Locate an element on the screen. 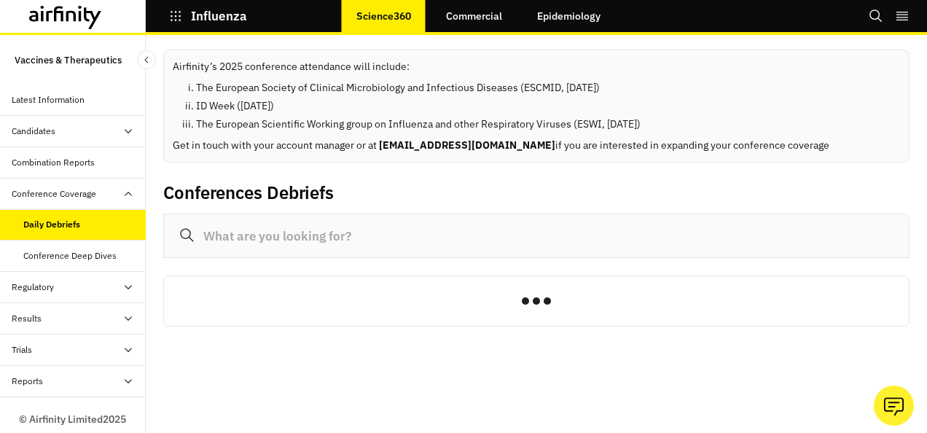 The height and width of the screenshot is (433, 927). div: Results is located at coordinates (26, 318).